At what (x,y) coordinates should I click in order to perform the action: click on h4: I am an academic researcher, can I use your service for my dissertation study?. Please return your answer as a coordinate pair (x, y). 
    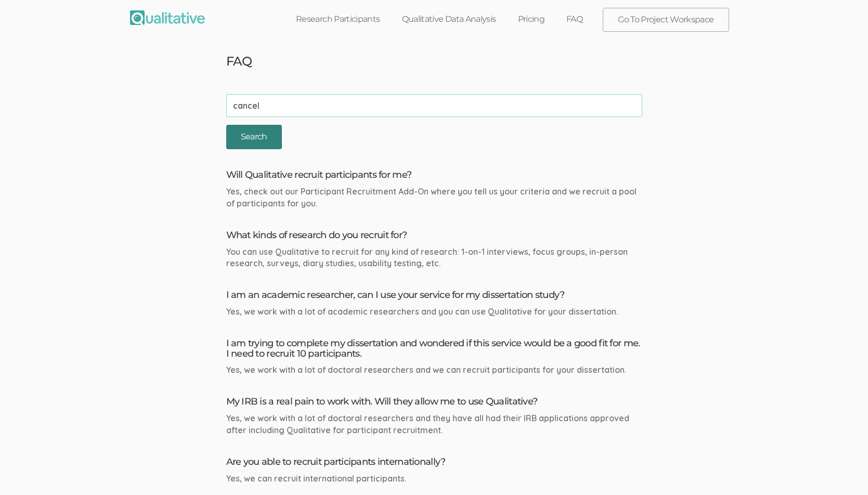
    Looking at the image, I should click on (434, 296).